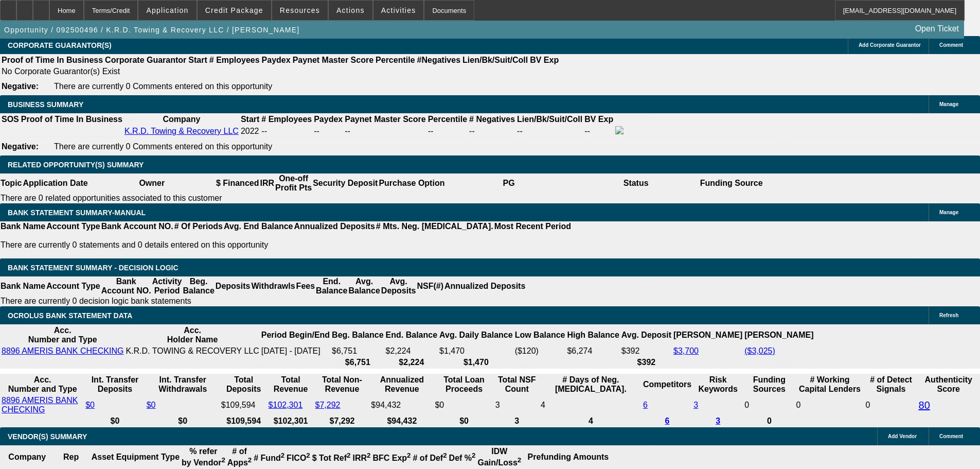 The height and width of the screenshot is (469, 980). What do you see at coordinates (239, 456) in the screenshot?
I see `b: # of Apps` at bounding box center [239, 456].